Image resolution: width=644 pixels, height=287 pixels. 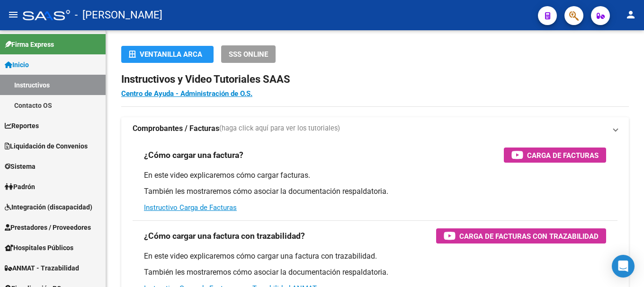 I want to click on span: Reportes, so click(x=22, y=126).